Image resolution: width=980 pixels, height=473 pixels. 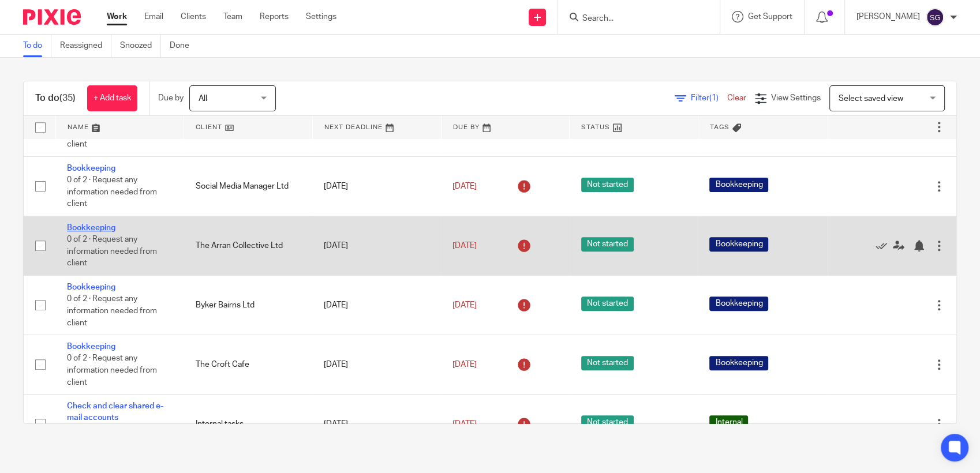 I want to click on a: Settings, so click(x=321, y=17).